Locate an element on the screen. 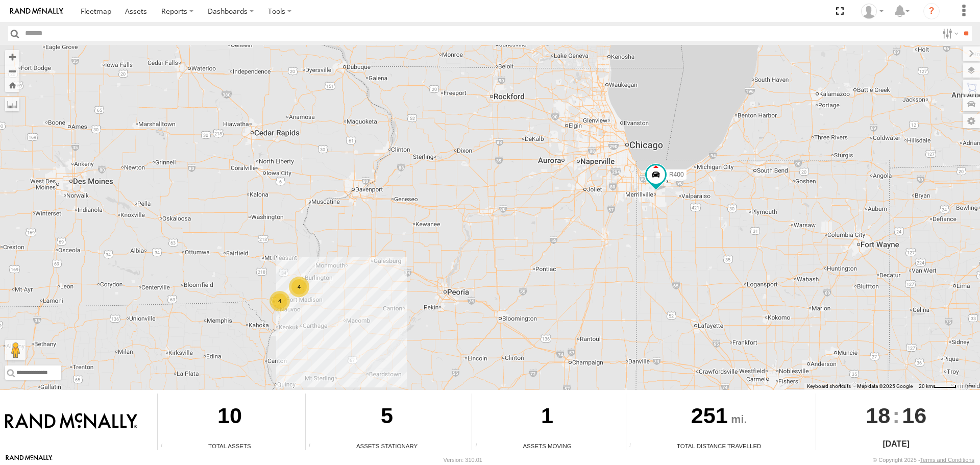 This screenshot has width=980, height=465. div: Assets Moving is located at coordinates (546, 446).